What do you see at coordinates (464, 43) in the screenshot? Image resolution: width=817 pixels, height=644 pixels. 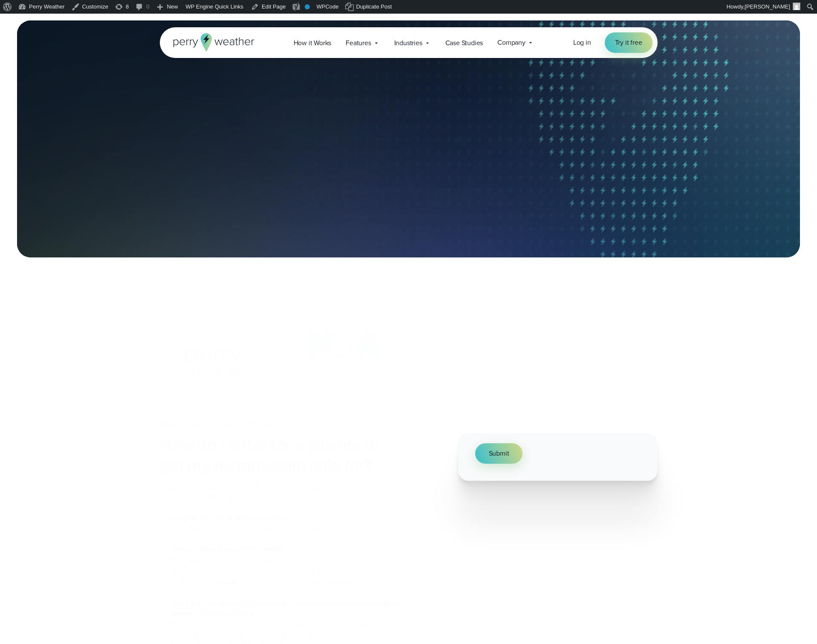 I see `a: Case Studies` at bounding box center [464, 43].